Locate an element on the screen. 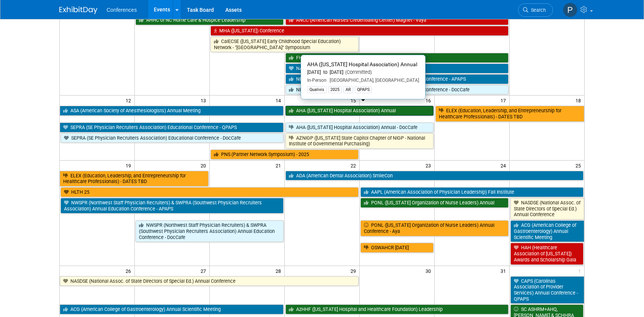 The height and width of the screenshot is (317, 644). div: Qualivis is located at coordinates (317, 90).